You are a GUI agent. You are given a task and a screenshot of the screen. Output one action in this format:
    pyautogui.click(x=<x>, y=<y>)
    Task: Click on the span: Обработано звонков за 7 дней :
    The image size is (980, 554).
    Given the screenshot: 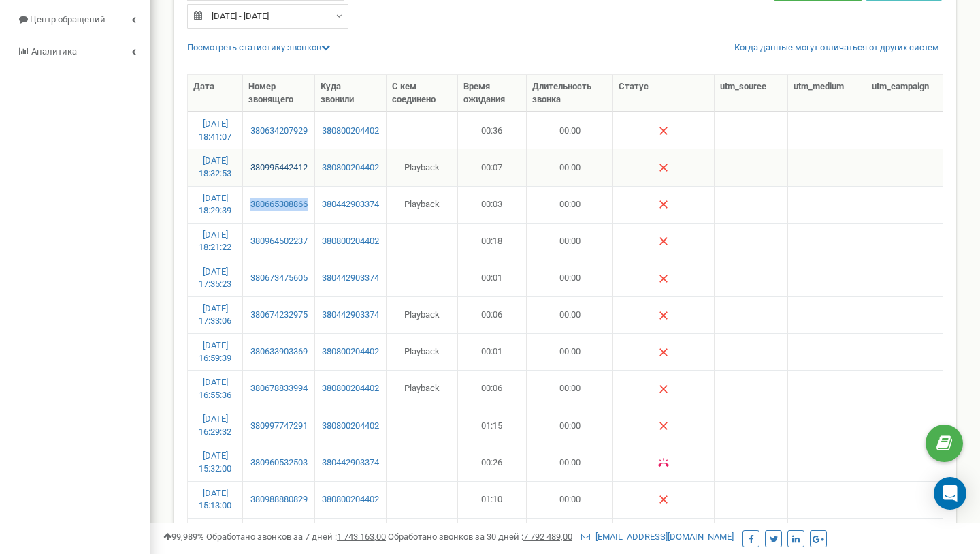 What is the action you would take?
    pyautogui.click(x=296, y=536)
    